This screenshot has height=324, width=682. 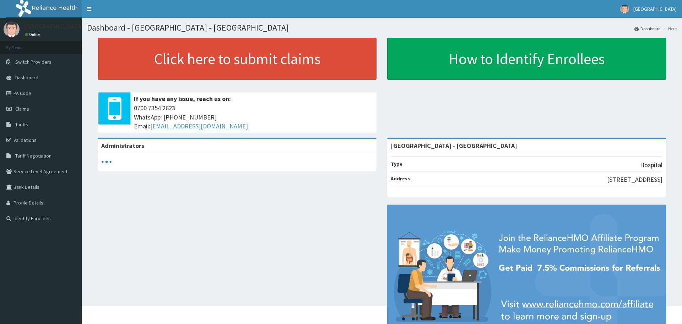 What do you see at coordinates (527, 59) in the screenshot?
I see `a: How to Identify Enrollees` at bounding box center [527, 59].